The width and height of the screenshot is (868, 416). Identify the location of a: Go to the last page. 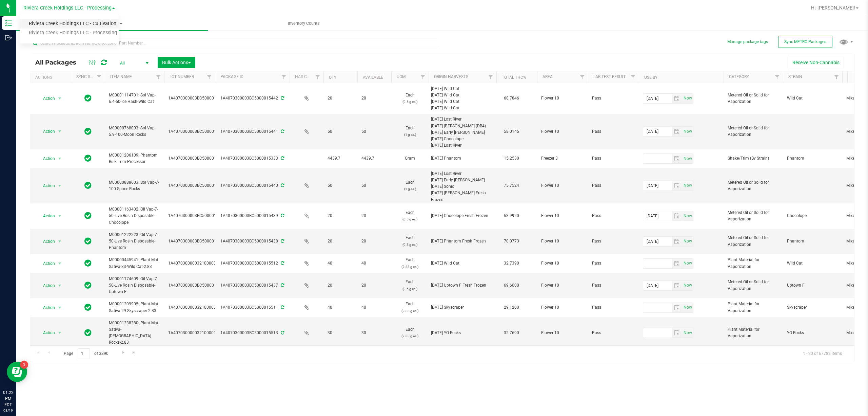
(134, 353).